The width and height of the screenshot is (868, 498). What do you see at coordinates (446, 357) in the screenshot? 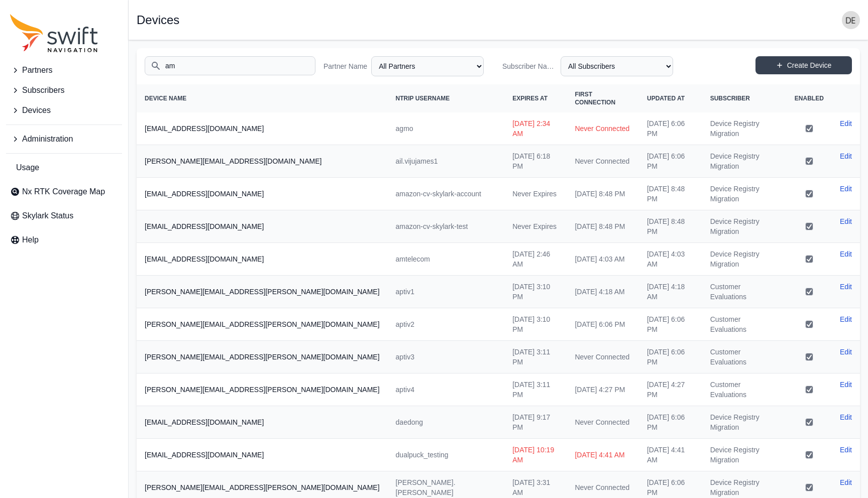
I see `td: aptiv3` at bounding box center [446, 357].